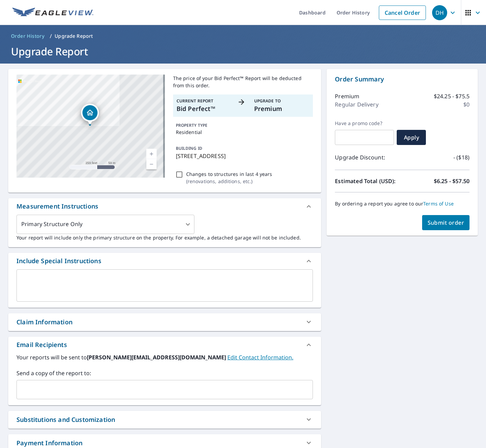  I want to click on p: Upgrade Report, so click(74, 36).